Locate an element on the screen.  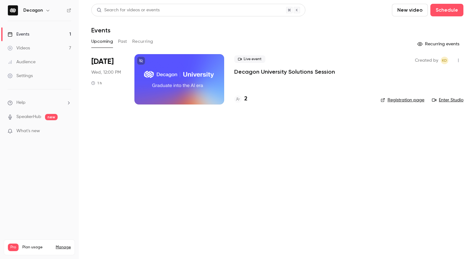
span: What's new is located at coordinates (28, 131).